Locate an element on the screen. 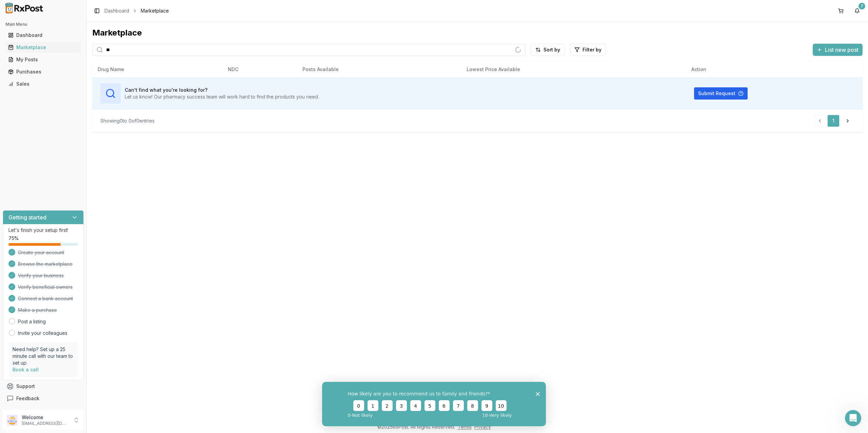 The width and height of the screenshot is (868, 433). button: 9 is located at coordinates (165, 24).